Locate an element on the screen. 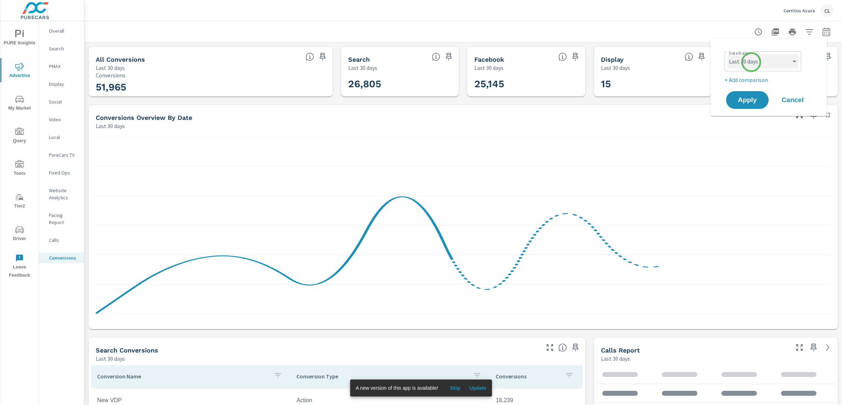 The width and height of the screenshot is (842, 405). span: Tools is located at coordinates (20, 169).